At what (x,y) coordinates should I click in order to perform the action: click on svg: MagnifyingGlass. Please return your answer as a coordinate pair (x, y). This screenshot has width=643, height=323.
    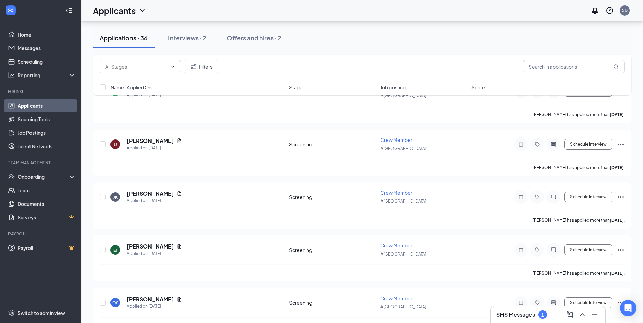
    Looking at the image, I should click on (616, 67).